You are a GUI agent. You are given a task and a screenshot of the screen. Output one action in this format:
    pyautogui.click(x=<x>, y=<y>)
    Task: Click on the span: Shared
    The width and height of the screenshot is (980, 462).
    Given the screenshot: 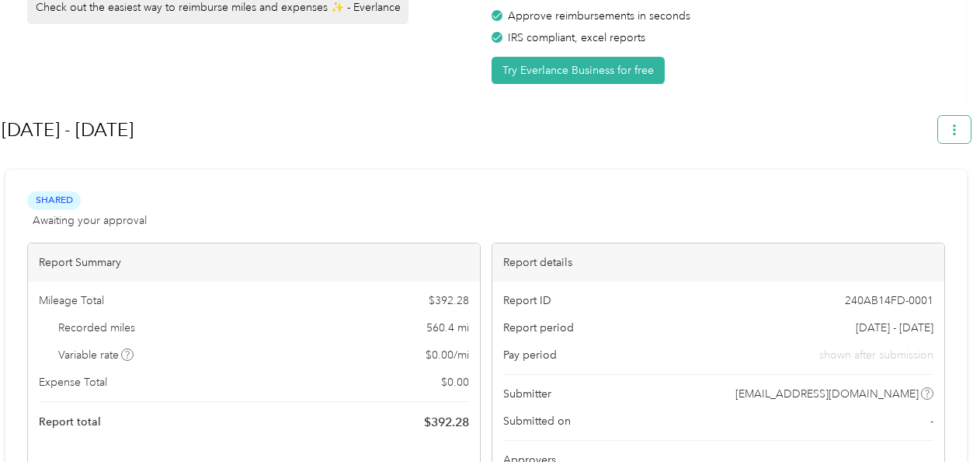 What is the action you would take?
    pyautogui.click(x=54, y=199)
    